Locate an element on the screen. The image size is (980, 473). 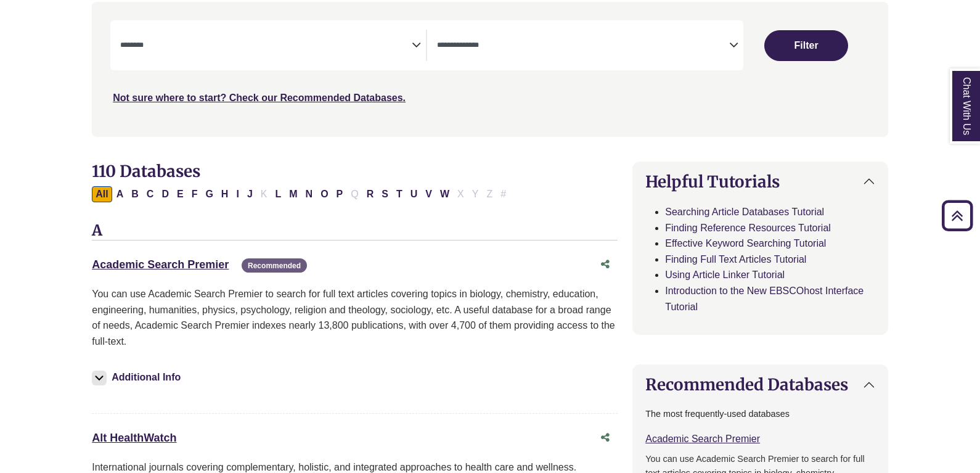
button: Filter Results T is located at coordinates (399, 194).